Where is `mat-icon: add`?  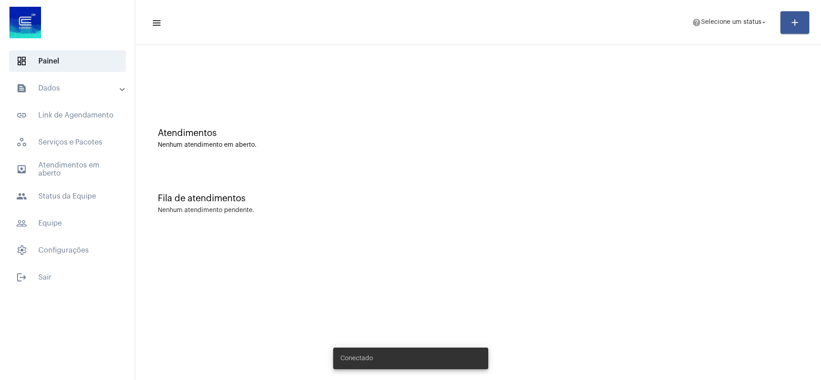
mat-icon: add is located at coordinates (795, 23).